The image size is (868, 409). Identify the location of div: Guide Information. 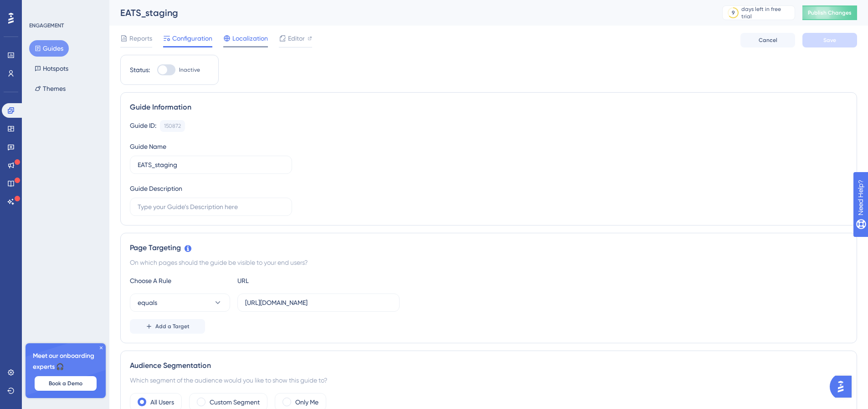
(488, 107).